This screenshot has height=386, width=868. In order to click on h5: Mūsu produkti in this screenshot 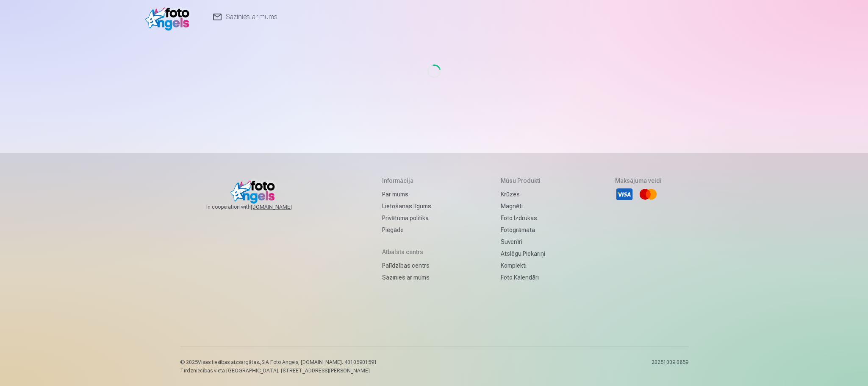, I will do `click(523, 181)`.